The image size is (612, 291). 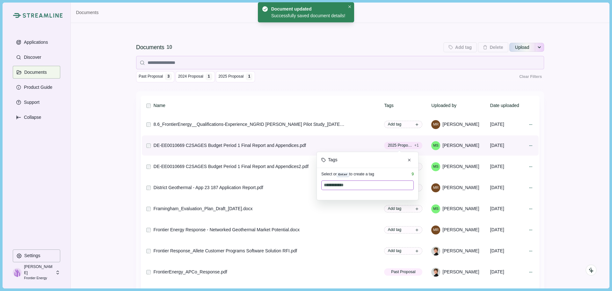 What do you see at coordinates (36, 117) in the screenshot?
I see `a: Expand` at bounding box center [36, 117].